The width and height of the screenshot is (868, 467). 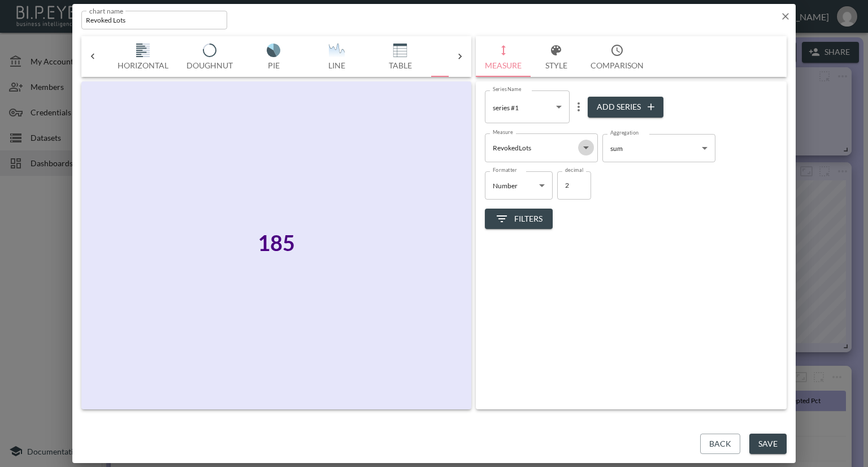 I want to click on input: Measure, so click(x=533, y=148).